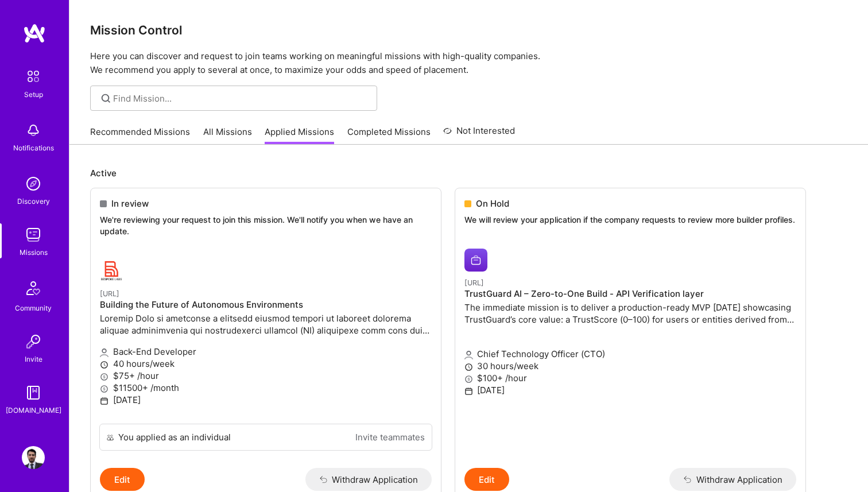 The height and width of the screenshot is (492, 868). What do you see at coordinates (130, 203) in the screenshot?
I see `span: In review` at bounding box center [130, 203].